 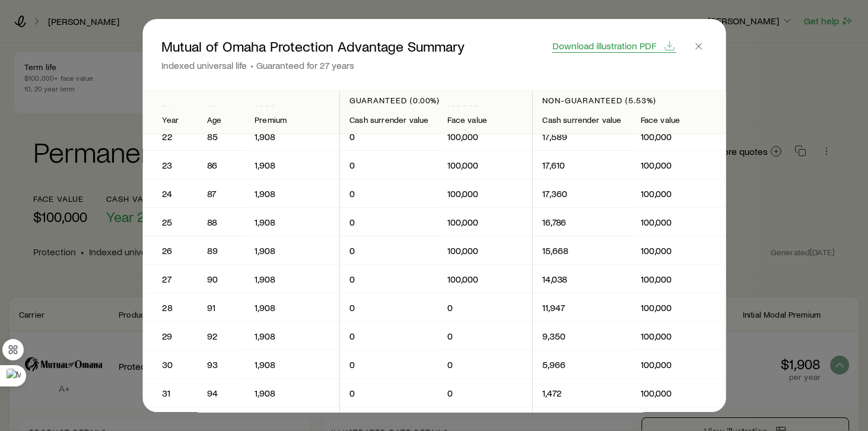 I want to click on p: 91, so click(x=222, y=308).